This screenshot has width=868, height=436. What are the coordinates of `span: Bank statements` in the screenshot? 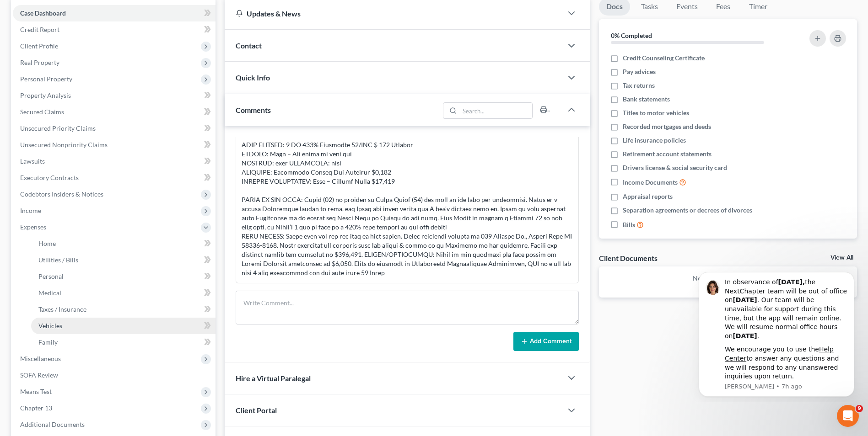 It's located at (646, 99).